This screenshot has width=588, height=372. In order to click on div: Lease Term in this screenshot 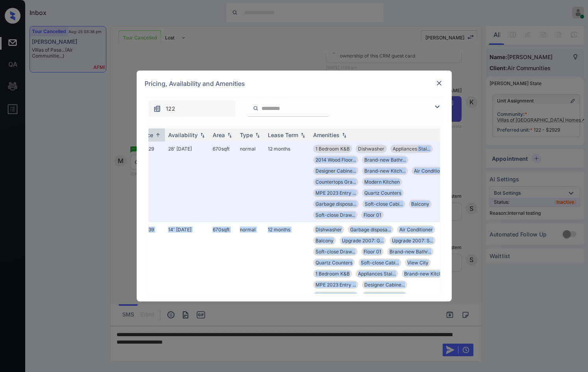, I will do `click(283, 135)`.